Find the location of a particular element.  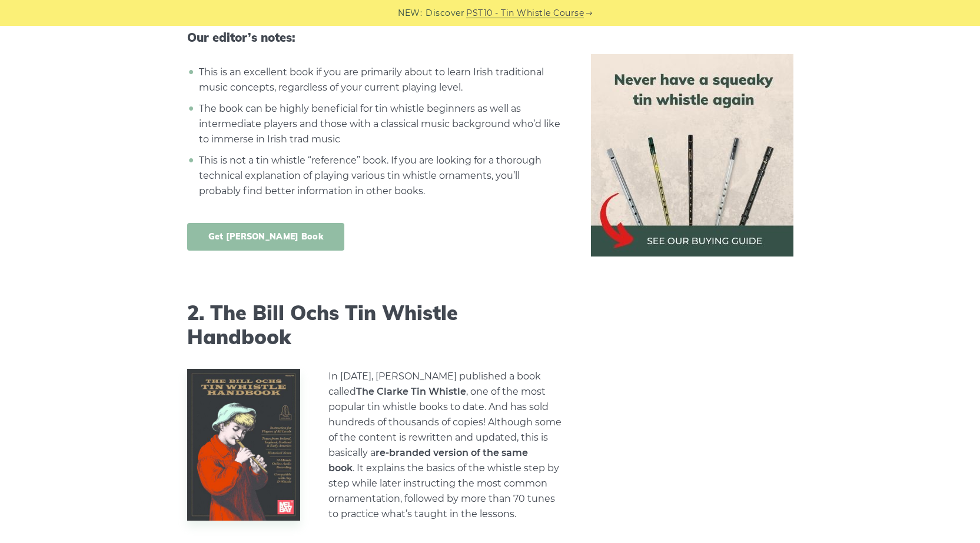

h2: 2. The Bill Ochs Tin Whistle Handbook is located at coordinates (375, 326).